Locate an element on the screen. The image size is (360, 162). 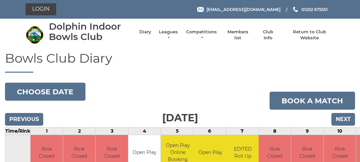
td: 3 is located at coordinates (112, 131).